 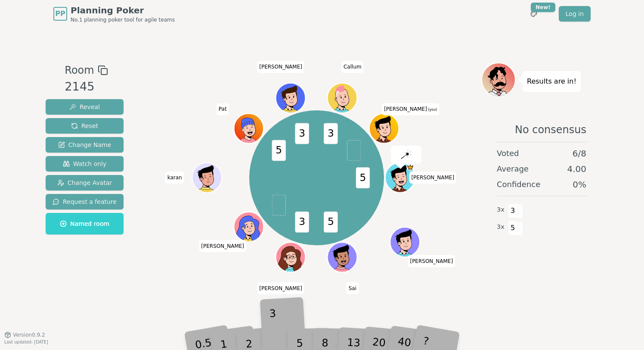 What do you see at coordinates (508, 153) in the screenshot?
I see `span: Voted` at bounding box center [508, 153].